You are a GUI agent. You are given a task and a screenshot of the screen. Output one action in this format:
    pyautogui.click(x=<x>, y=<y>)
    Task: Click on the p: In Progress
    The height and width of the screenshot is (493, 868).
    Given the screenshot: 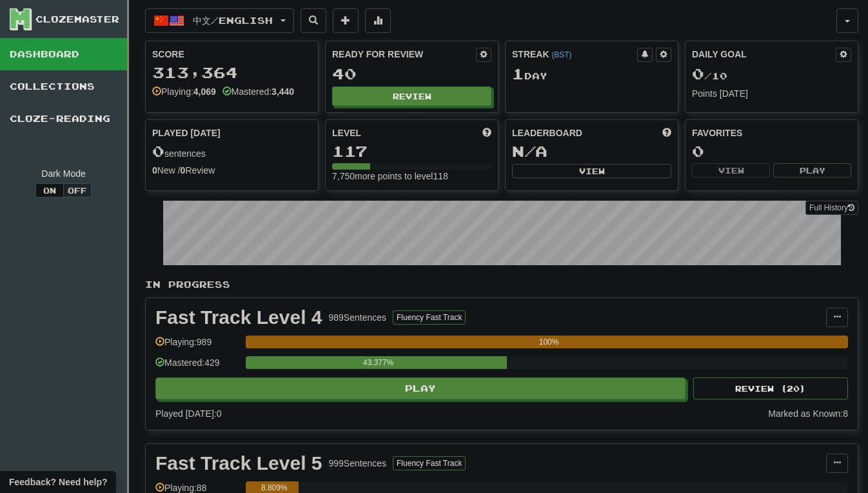 What is the action you would take?
    pyautogui.click(x=502, y=284)
    